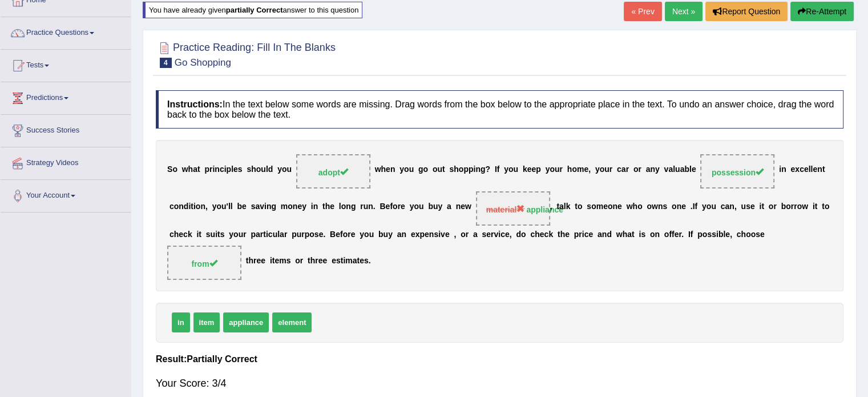 This screenshot has width=868, height=397. Describe the element at coordinates (580, 170) in the screenshot. I see `b: m` at that location.